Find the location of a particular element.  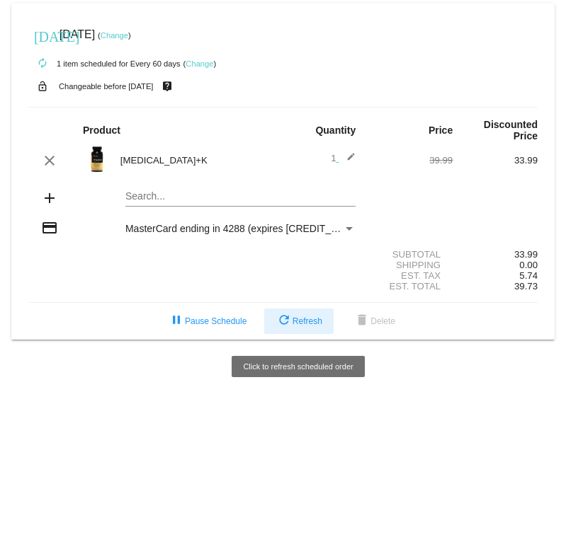

img: Image-1-Carousel-Vitamin-DK-Photoshoped-1000x1000-1.png is located at coordinates (97, 159).